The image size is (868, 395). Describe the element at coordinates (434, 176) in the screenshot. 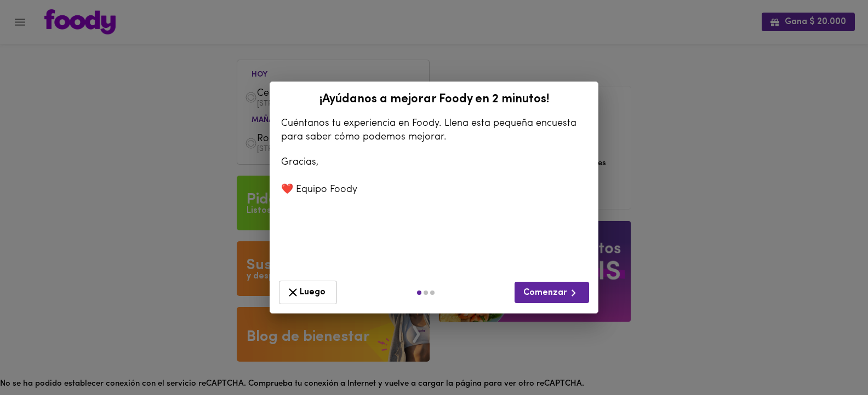

I see `p: Gracias, ❤️ Equipo Foody` at that location.